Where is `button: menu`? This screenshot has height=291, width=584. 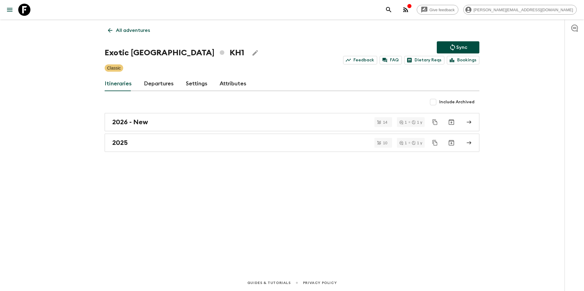 button: menu is located at coordinates (10, 10).